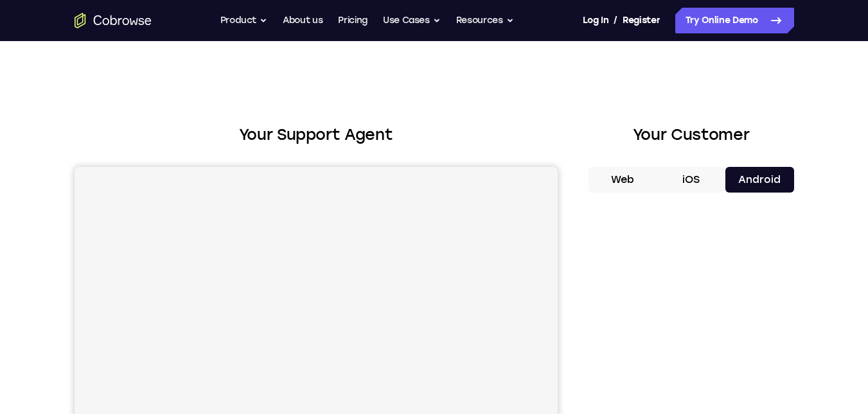  What do you see at coordinates (316, 135) in the screenshot?
I see `h2: Your Support Agent` at bounding box center [316, 135].